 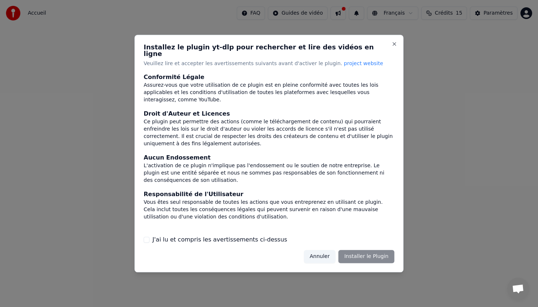 What do you see at coordinates (269, 195) in the screenshot?
I see `div: Responsabilité de l'Utilisateur` at bounding box center [269, 195].